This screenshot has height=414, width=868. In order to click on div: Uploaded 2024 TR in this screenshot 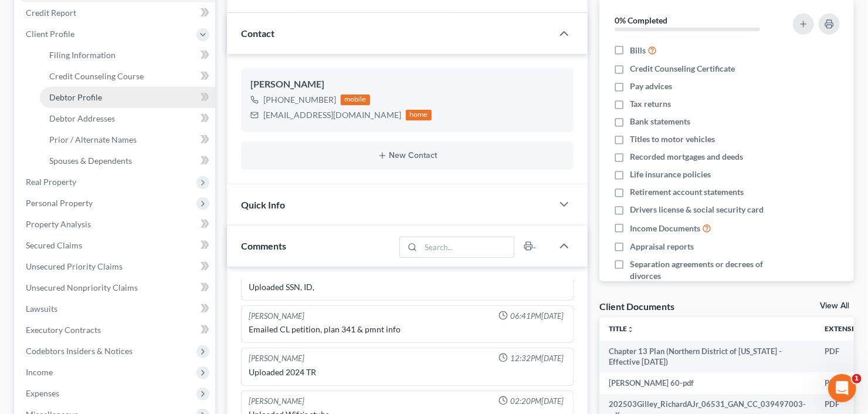, I will do `click(407, 372)`.